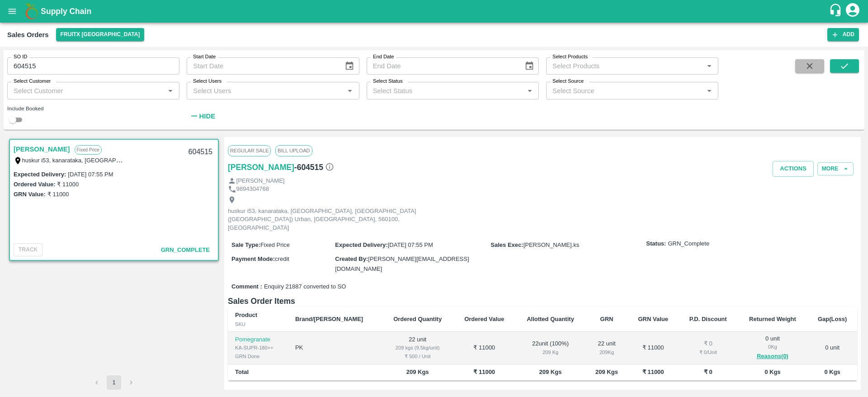 The width and height of the screenshot is (868, 397). What do you see at coordinates (388, 82) in the screenshot?
I see `label: Select Status` at bounding box center [388, 82].